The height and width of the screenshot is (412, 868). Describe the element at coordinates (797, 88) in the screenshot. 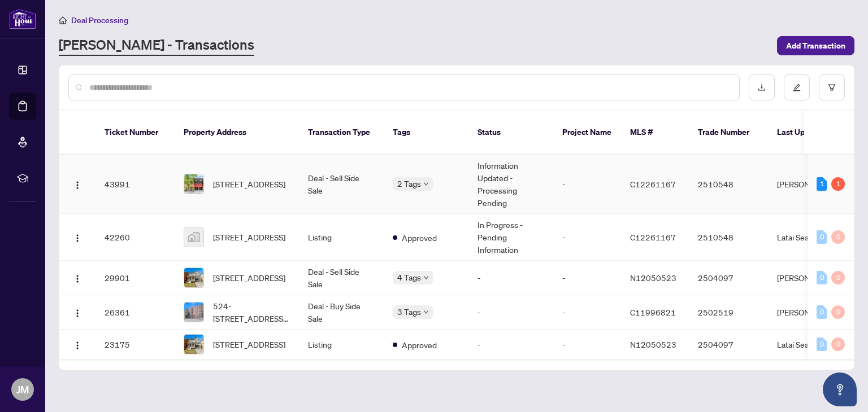

I see `span: edit` at that location.